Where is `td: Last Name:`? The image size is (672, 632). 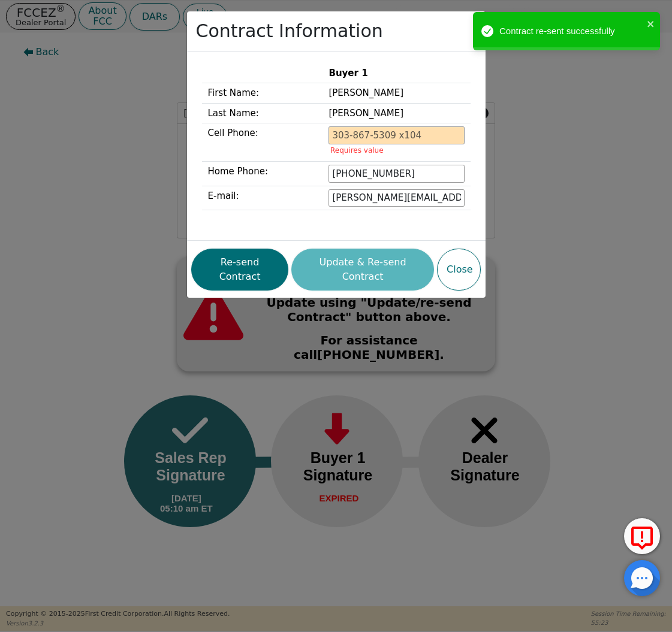
td: Last Name: is located at coordinates (262, 113).